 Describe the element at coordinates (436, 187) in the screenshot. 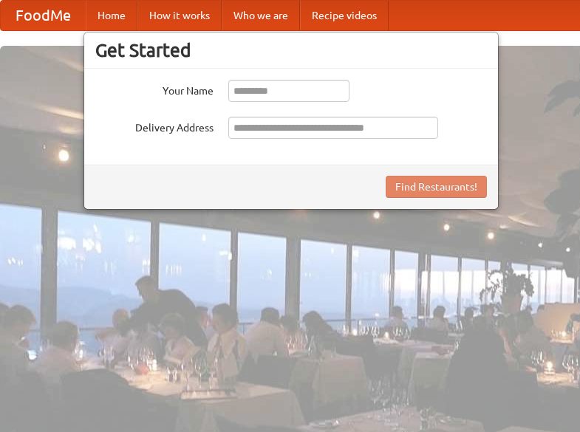

I see `button: Find Restaurants!` at that location.